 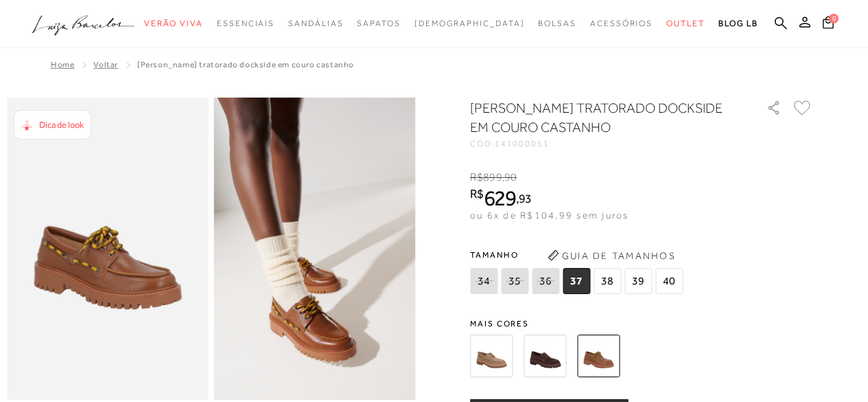 I want to click on span: 38, so click(x=608, y=281).